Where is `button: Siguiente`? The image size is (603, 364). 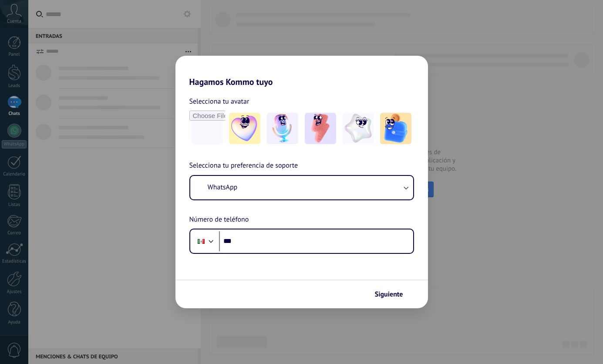 button: Siguiente is located at coordinates (393, 294).